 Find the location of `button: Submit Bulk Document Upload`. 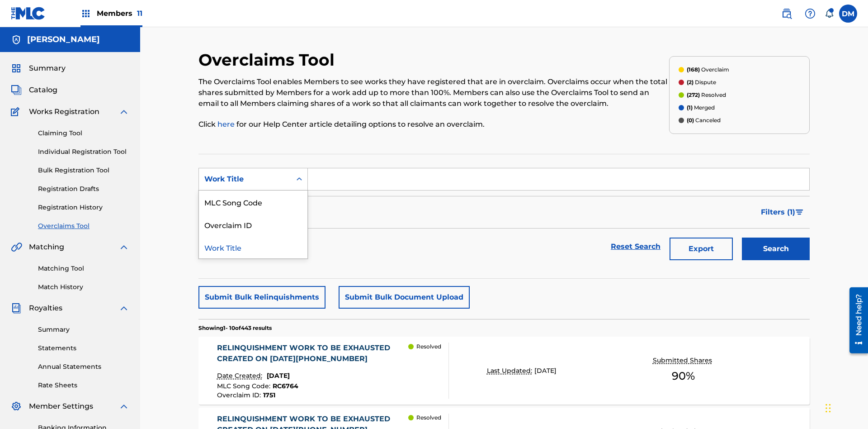

button: Submit Bulk Document Upload is located at coordinates (404, 297).